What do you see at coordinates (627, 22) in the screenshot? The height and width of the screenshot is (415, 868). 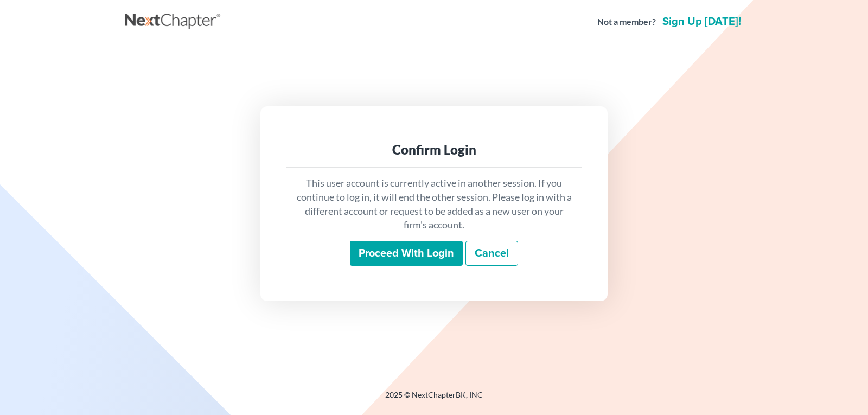 I see `strong: Not a member?` at bounding box center [627, 22].